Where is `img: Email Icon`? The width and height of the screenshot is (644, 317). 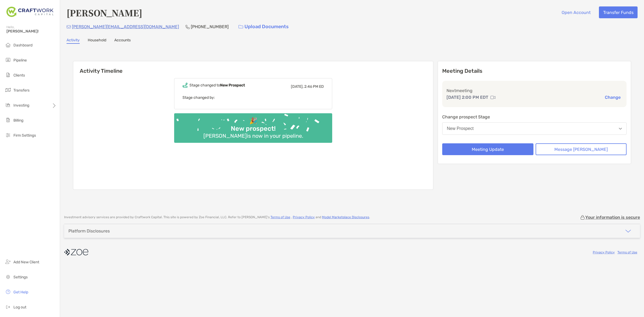
img: Email Icon is located at coordinates (69, 27).